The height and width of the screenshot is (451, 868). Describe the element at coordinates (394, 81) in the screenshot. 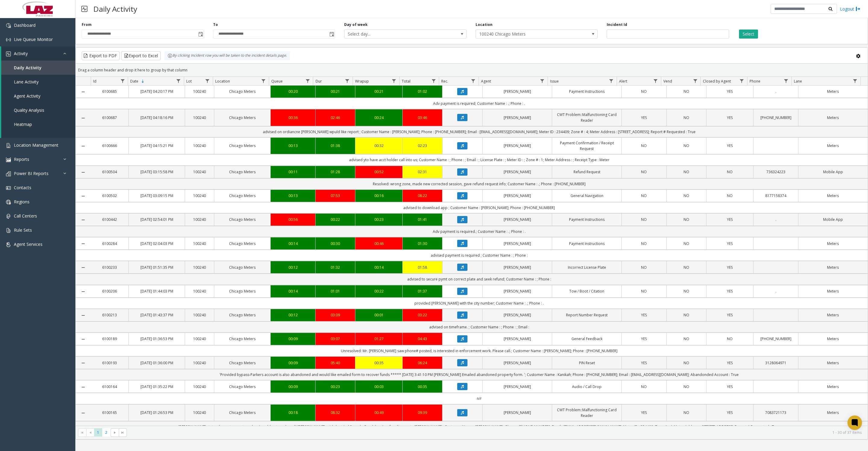

I see `a: Wrapup Filter Menu` at that location.